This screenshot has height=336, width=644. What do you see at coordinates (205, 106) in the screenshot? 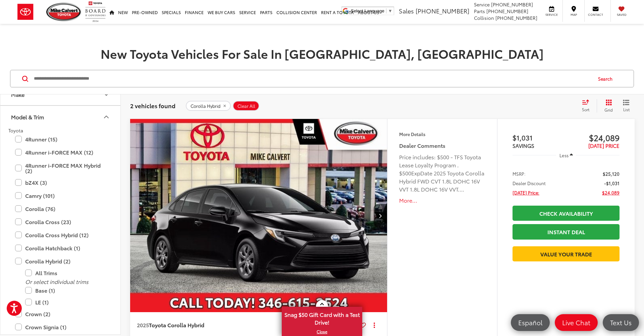
I see `span: Corolla Hybrid` at bounding box center [205, 106].